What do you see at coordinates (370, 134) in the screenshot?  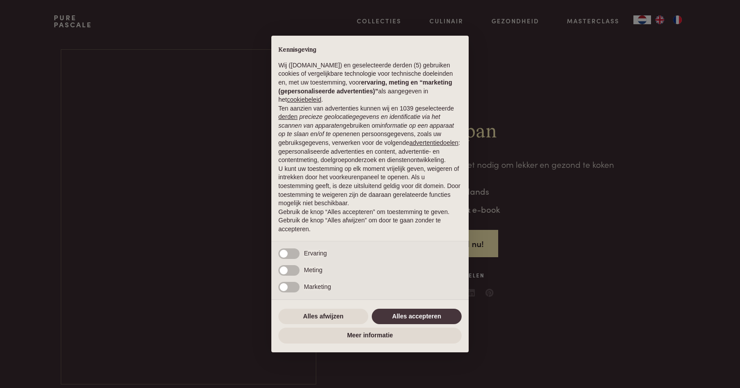 I see `p: Ten aanzien van advertenties kunnen wij en 1039 geselecteerde gebruiken om en persoonsgegevens, z...` at bounding box center [370, 134].